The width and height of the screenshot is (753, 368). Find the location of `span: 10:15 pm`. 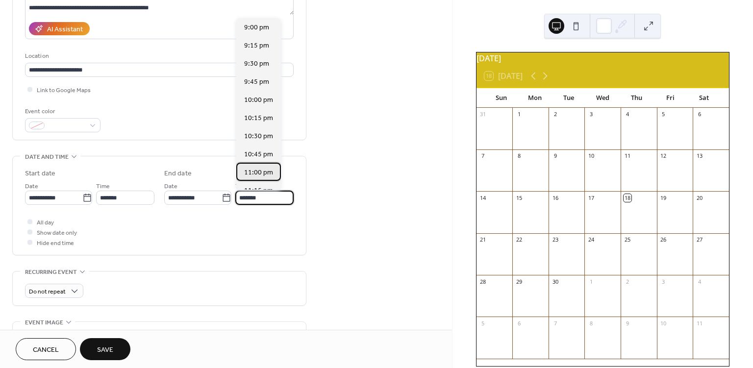

span: 10:15 pm is located at coordinates (258, 118).